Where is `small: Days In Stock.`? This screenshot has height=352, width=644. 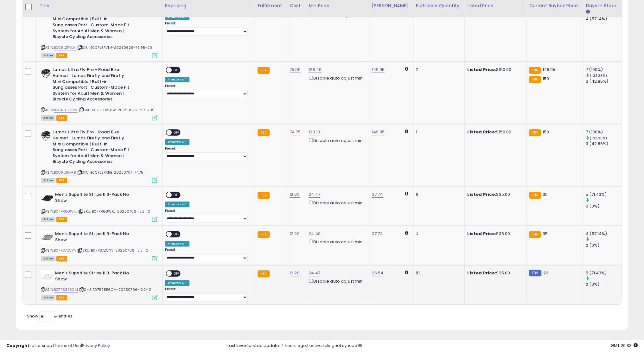 small: Days In Stock. is located at coordinates (587, 12).